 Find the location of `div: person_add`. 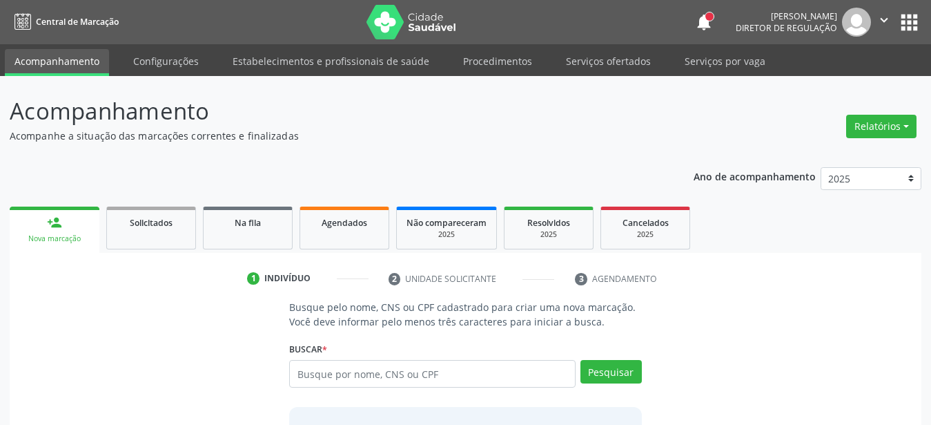

div: person_add is located at coordinates (55, 222).